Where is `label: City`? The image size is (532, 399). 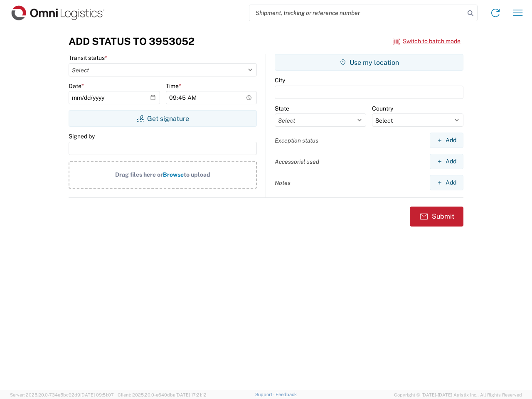
label: City is located at coordinates (280, 80).